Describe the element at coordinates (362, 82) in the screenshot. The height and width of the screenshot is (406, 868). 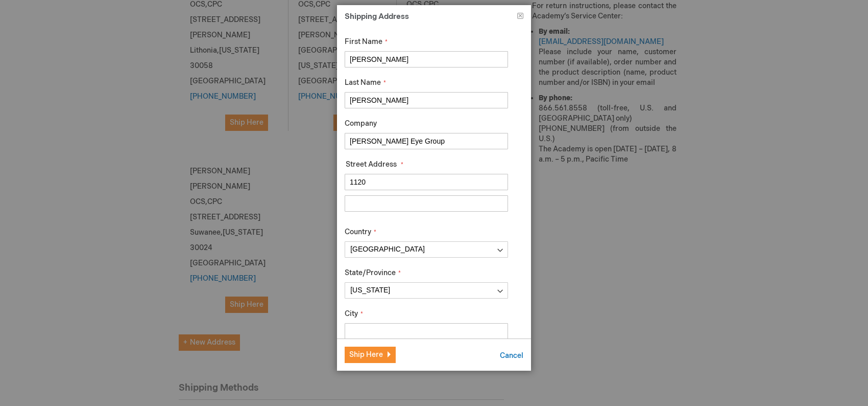
I see `span: Last Name` at that location.